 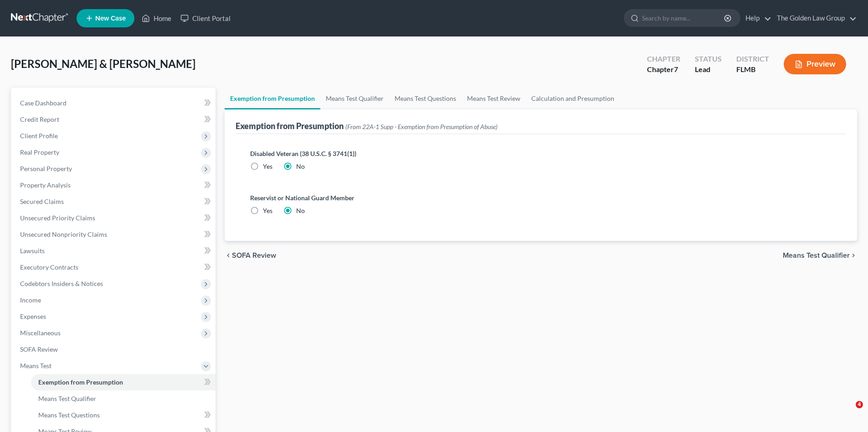 I want to click on a: Help, so click(x=756, y=18).